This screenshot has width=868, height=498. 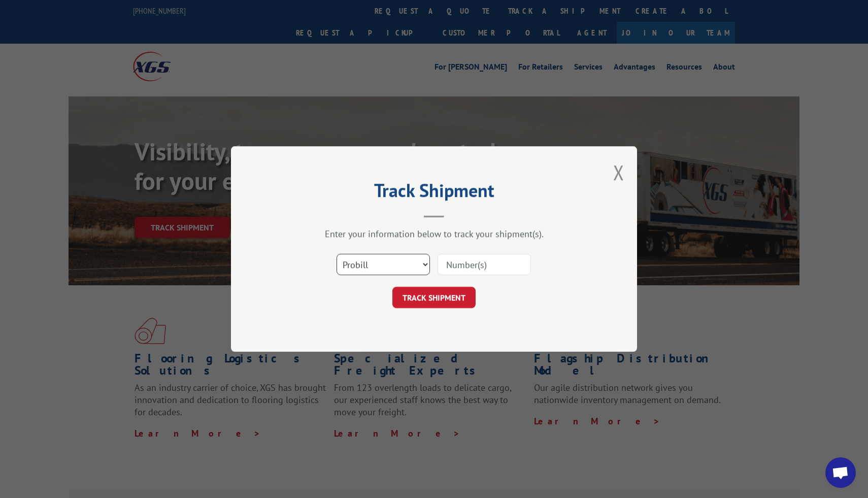 What do you see at coordinates (434, 234) in the screenshot?
I see `div: Enter your information below to track your shipment(s).` at bounding box center [434, 234].